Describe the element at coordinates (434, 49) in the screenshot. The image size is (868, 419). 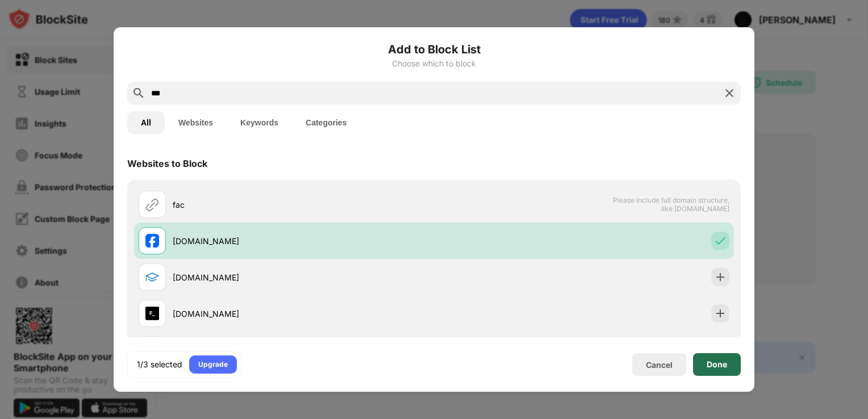
I see `h6: Add to Block List` at that location.